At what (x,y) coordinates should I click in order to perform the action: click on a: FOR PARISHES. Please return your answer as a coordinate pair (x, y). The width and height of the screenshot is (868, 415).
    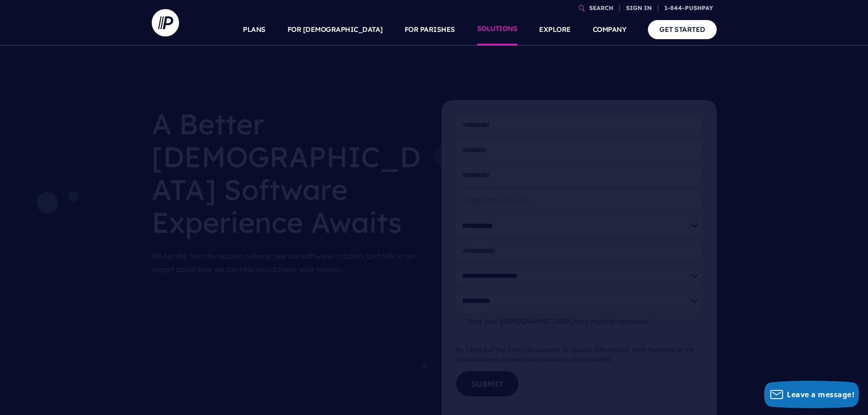
    Looking at the image, I should click on (430, 30).